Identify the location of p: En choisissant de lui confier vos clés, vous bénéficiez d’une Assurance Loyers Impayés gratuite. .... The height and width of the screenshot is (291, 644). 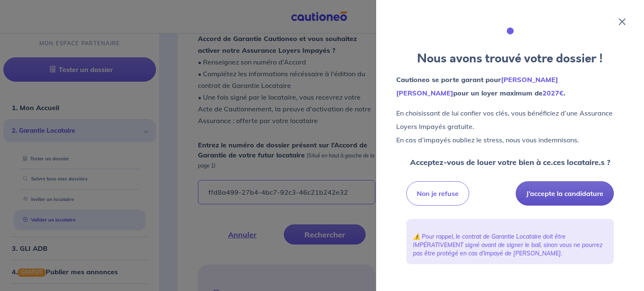
(510, 127).